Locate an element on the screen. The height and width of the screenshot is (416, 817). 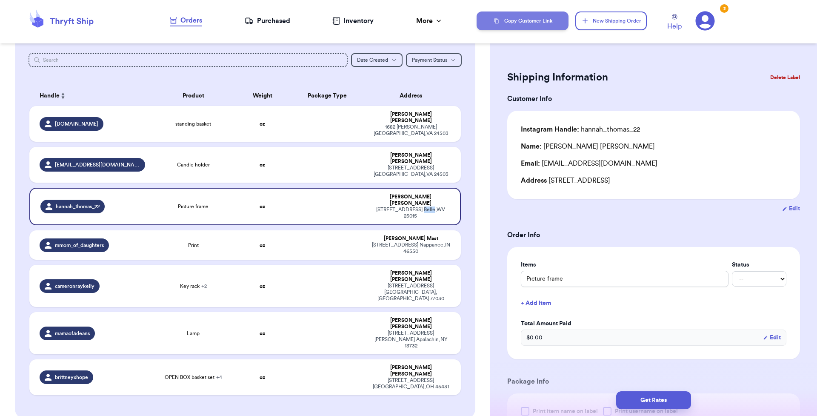
span: cameronraykelly is located at coordinates (74, 286).